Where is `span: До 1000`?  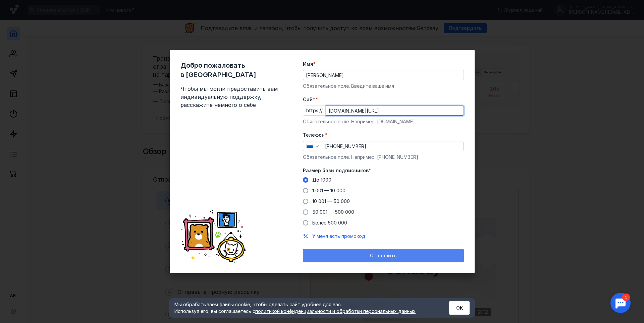
span: До 1000 is located at coordinates (322, 180).